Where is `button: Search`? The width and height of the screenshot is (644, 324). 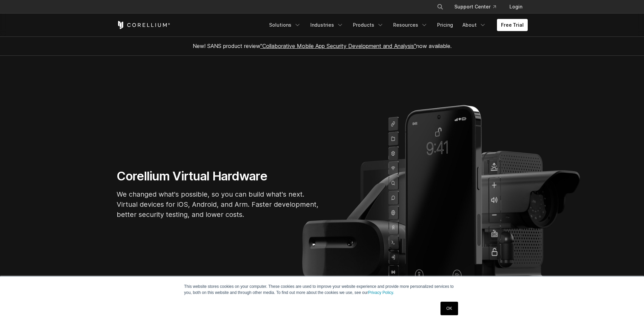 button: Search is located at coordinates (440, 7).